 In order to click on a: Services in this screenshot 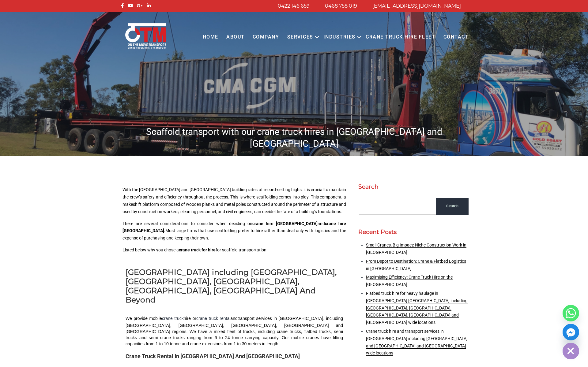, I will do `click(300, 37)`.